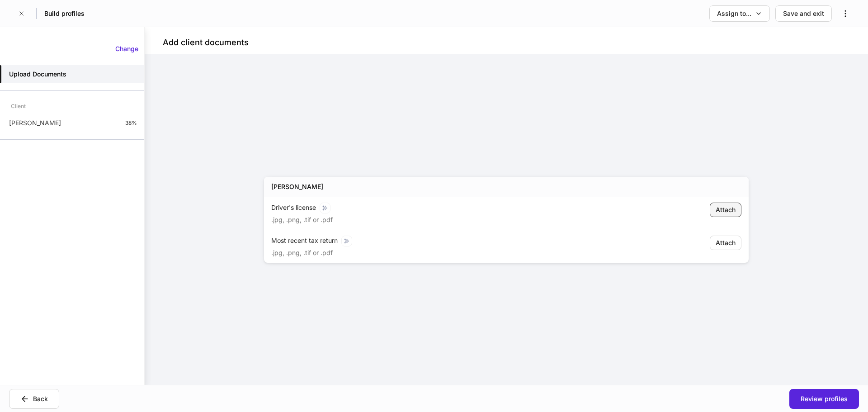  Describe the element at coordinates (127, 49) in the screenshot. I see `div: Change` at that location.